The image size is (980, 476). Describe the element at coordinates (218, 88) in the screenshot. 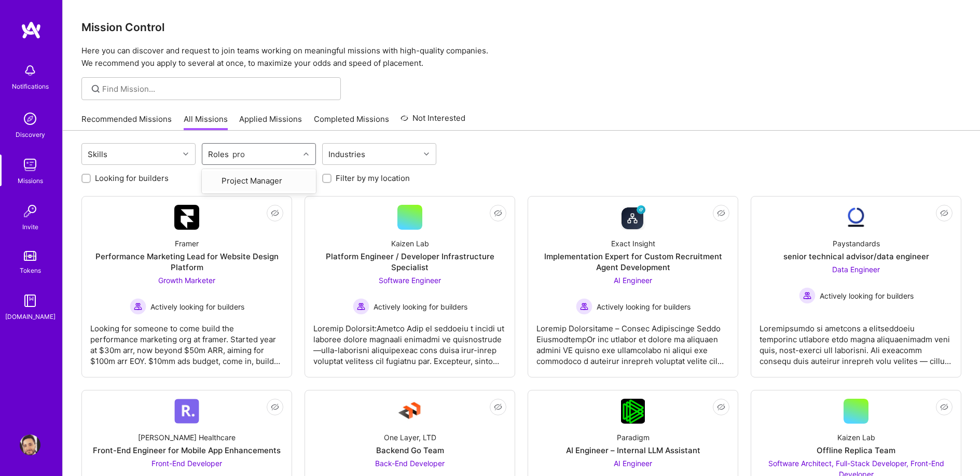

I see `input: Find Mission...` at that location.